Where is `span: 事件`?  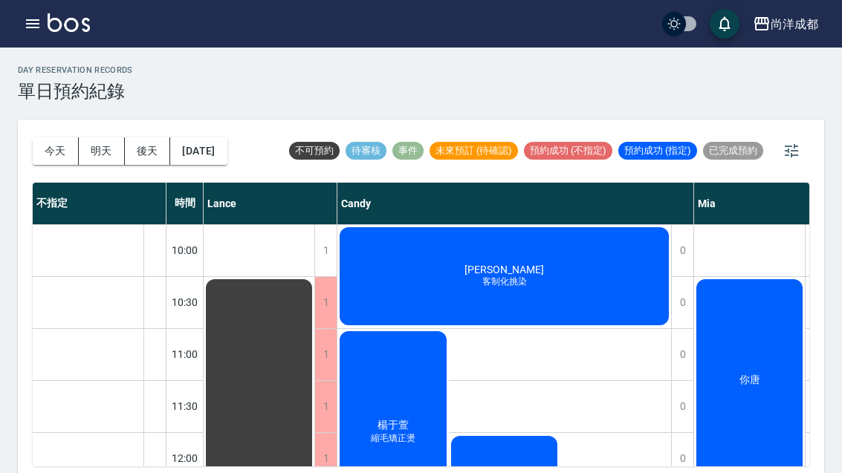
span: 事件 is located at coordinates (408, 151).